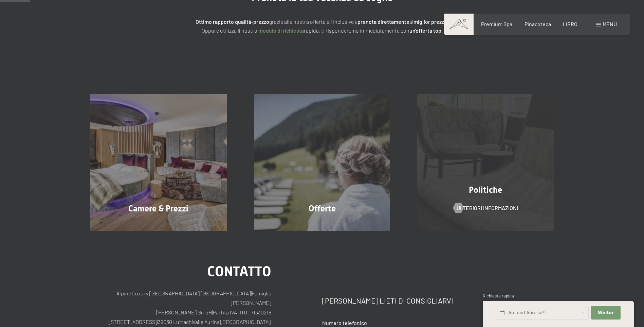 This screenshot has height=327, width=644. Describe the element at coordinates (606, 313) in the screenshot. I see `span: Weiter` at that location.